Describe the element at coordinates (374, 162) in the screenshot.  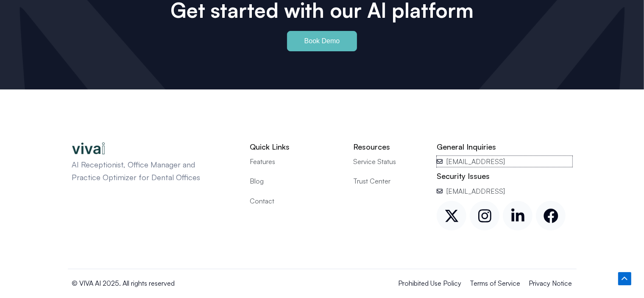
I see `span: Service Status` at that location.